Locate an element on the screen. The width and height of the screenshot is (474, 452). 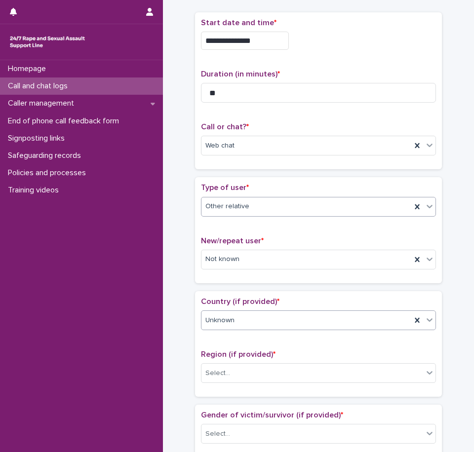
p: Safeguarding records is located at coordinates (46, 155).